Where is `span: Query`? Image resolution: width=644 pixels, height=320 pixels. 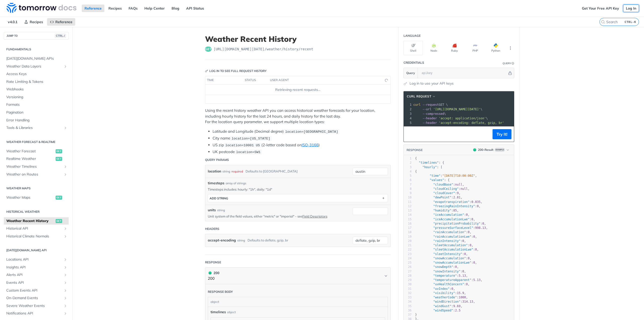
span: Query is located at coordinates (411, 73).